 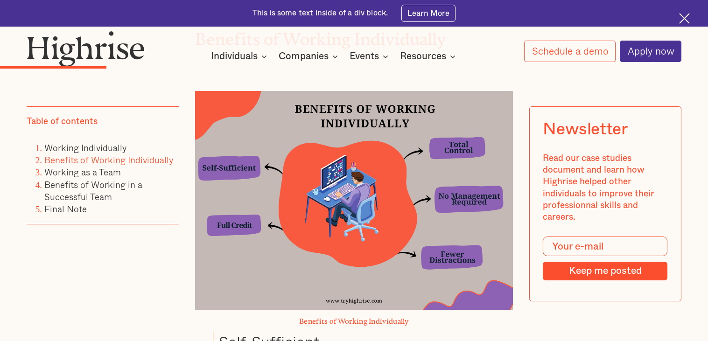 I want to click on img: Benefits of Working Individually, so click(x=354, y=200).